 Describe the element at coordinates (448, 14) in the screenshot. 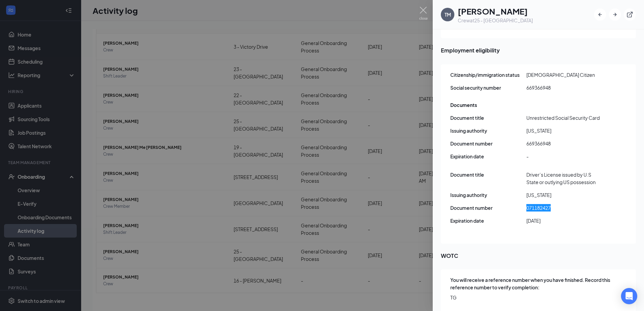

I see `div: TM` at that location.